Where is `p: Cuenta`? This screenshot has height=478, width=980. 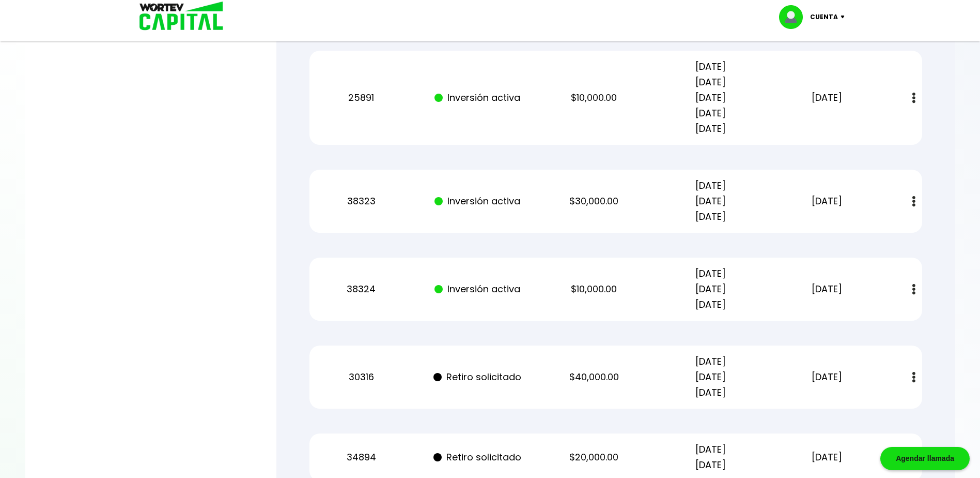
p: Cuenta is located at coordinates (824, 17).